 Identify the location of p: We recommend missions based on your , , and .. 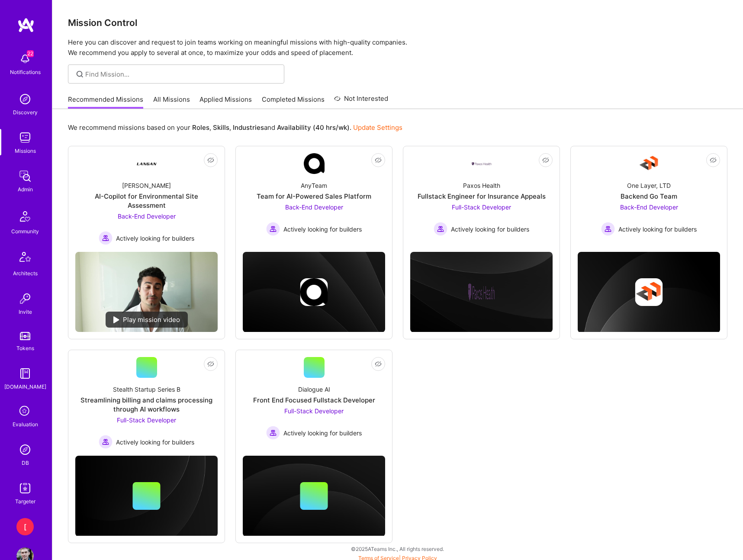
(235, 127).